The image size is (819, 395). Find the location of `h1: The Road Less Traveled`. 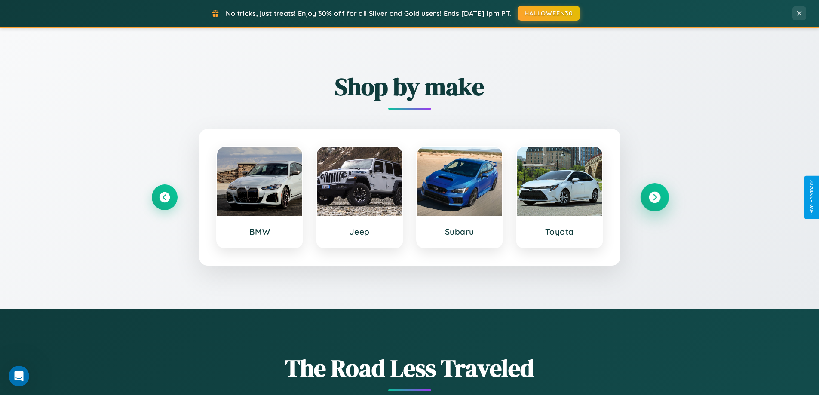

h1: The Road Less Traveled is located at coordinates (410, 368).